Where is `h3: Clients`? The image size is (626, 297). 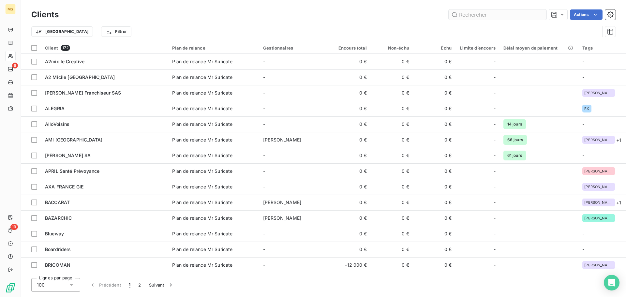 h3: Clients is located at coordinates (45, 15).